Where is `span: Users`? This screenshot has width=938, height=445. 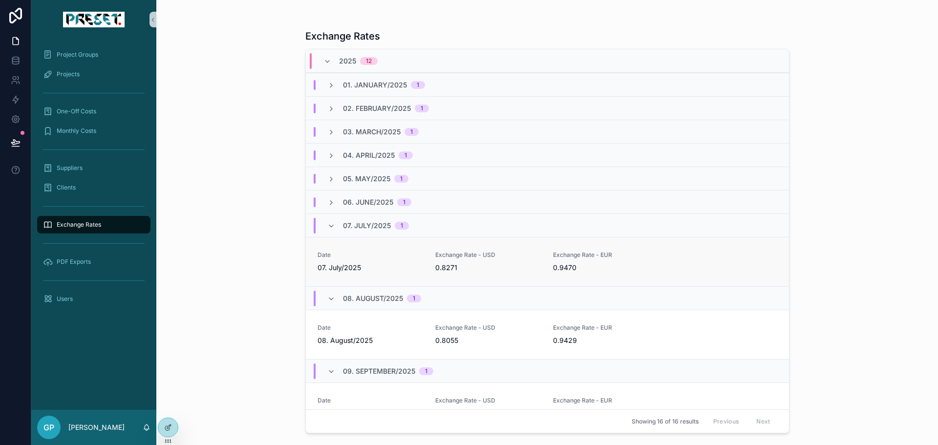 span: Users is located at coordinates (64, 299).